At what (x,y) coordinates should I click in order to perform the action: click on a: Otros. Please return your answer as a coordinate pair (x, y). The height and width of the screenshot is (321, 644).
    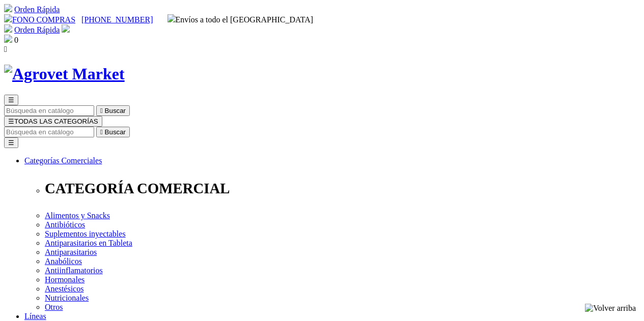
    Looking at the image, I should click on (54, 307).